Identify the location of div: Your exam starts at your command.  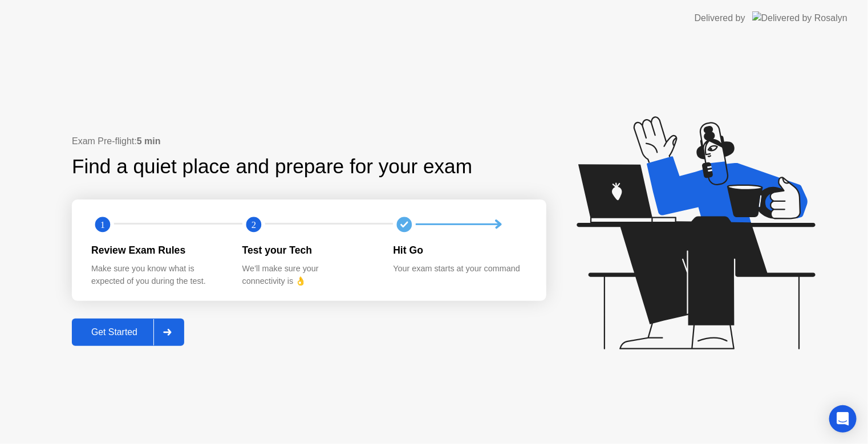
(459, 269).